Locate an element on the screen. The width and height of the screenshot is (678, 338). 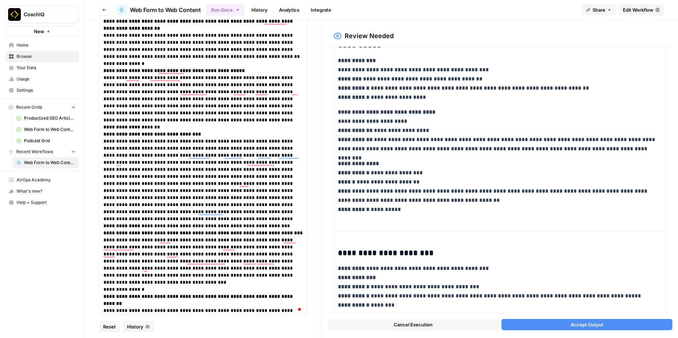
button: Recent Workflows is located at coordinates (42, 152).